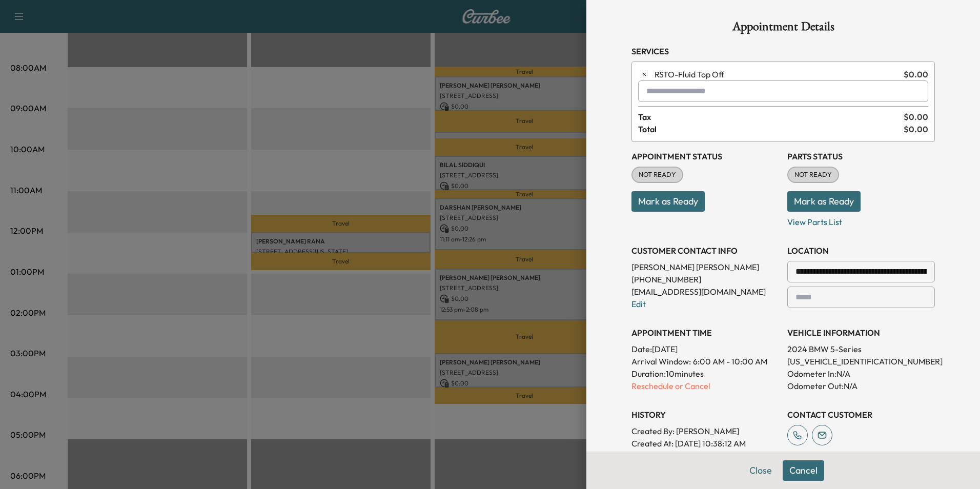  Describe the element at coordinates (706, 374) in the screenshot. I see `p: Duration: 10 minutes` at that location.